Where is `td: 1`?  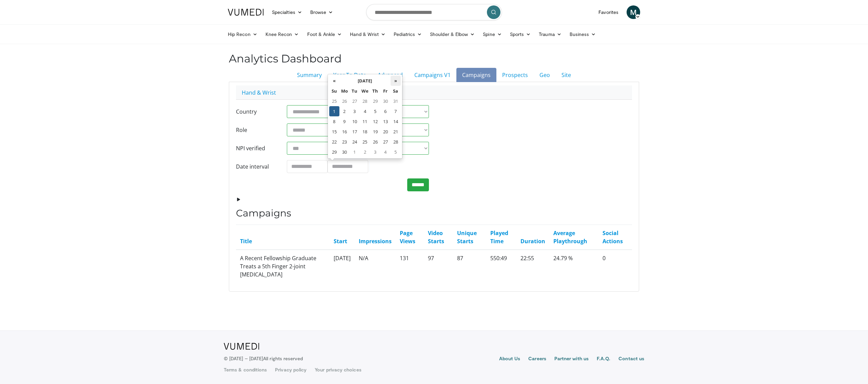 td: 1 is located at coordinates (335, 111).